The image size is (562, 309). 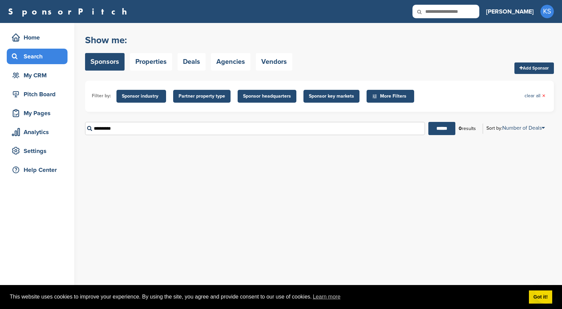 I want to click on span: More Filters, so click(x=391, y=96).